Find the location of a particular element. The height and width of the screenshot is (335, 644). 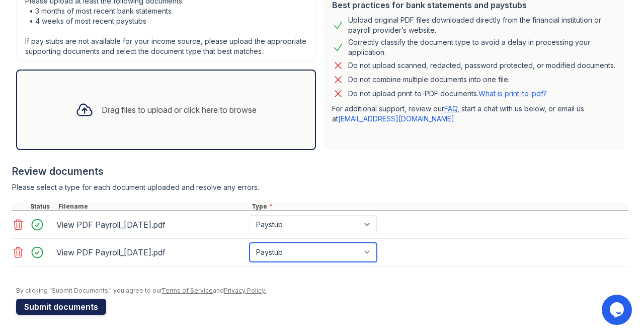

div: Status is located at coordinates (42, 206).